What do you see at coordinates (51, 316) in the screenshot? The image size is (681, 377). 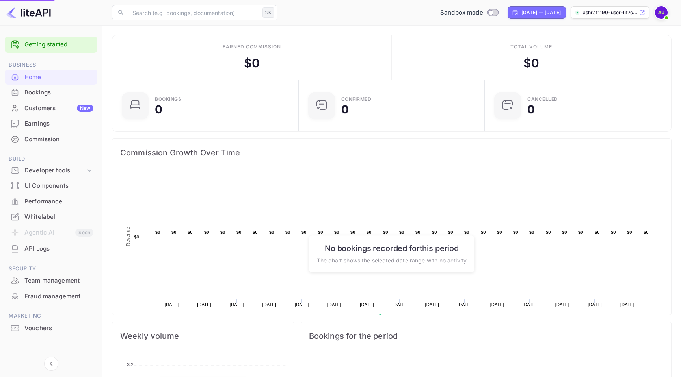 I see `span: Marketing` at bounding box center [51, 316].